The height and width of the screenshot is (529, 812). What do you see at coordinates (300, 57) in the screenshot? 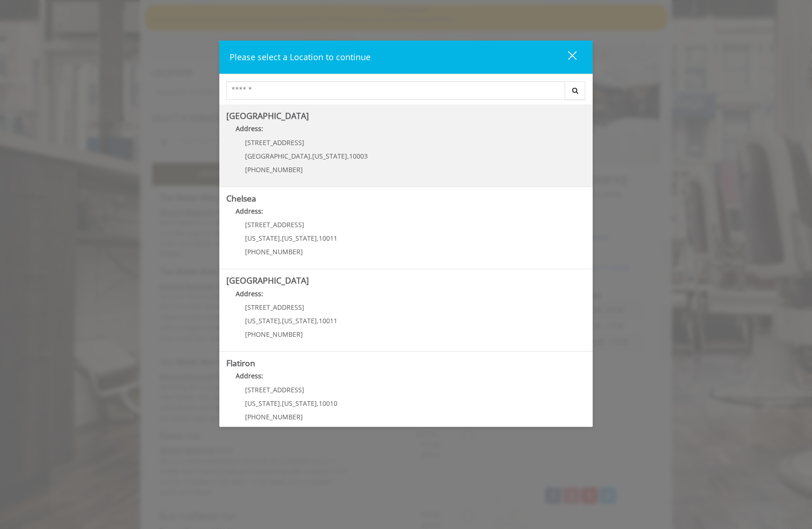
I see `span: Please select a Location to continue` at bounding box center [300, 57].